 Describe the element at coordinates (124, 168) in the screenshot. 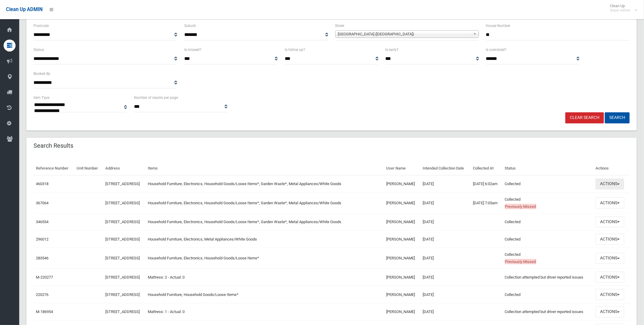

I see `th: Address` at that location.